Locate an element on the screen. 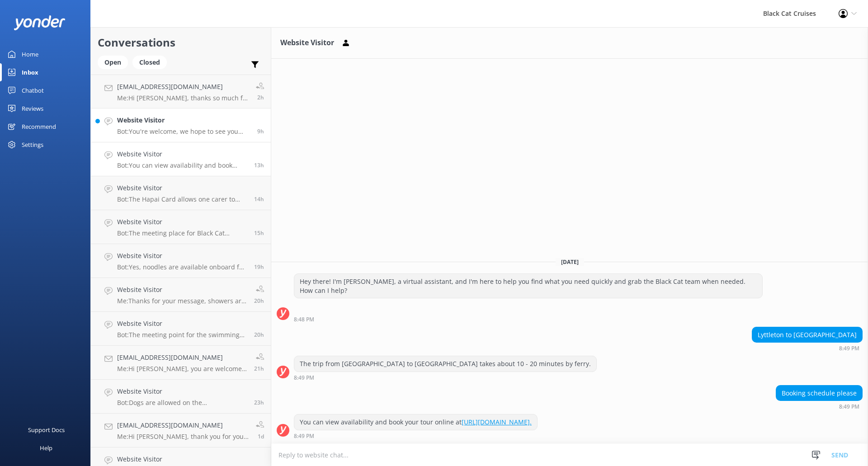  div: Recommend is located at coordinates (39, 127).